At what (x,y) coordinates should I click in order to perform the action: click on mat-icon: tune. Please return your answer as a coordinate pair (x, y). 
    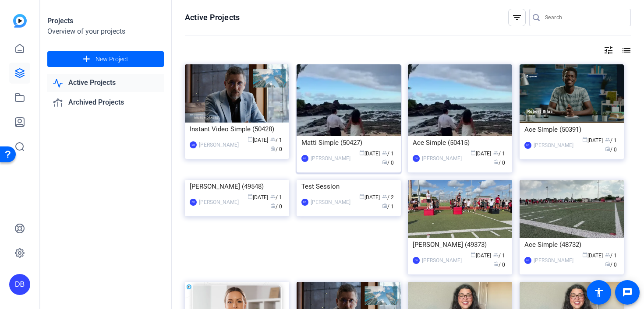
    Looking at the image, I should click on (608, 51).